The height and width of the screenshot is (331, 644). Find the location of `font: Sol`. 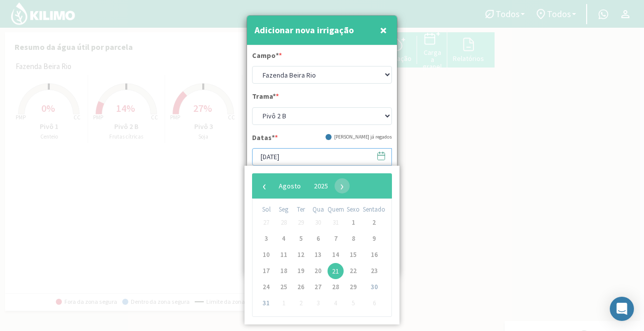

font: Sol is located at coordinates (266, 209).